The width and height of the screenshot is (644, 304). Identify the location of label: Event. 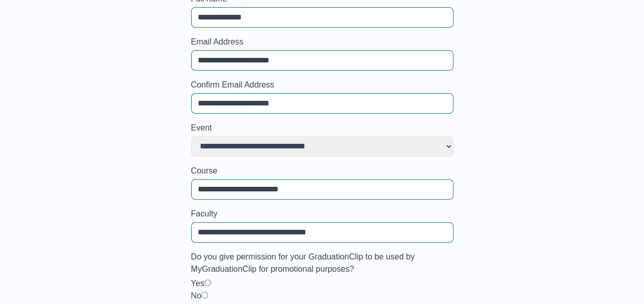
(322, 128).